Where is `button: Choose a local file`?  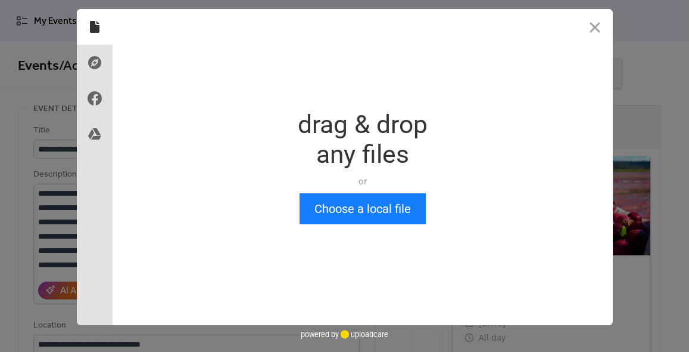 button: Choose a local file is located at coordinates (363, 209).